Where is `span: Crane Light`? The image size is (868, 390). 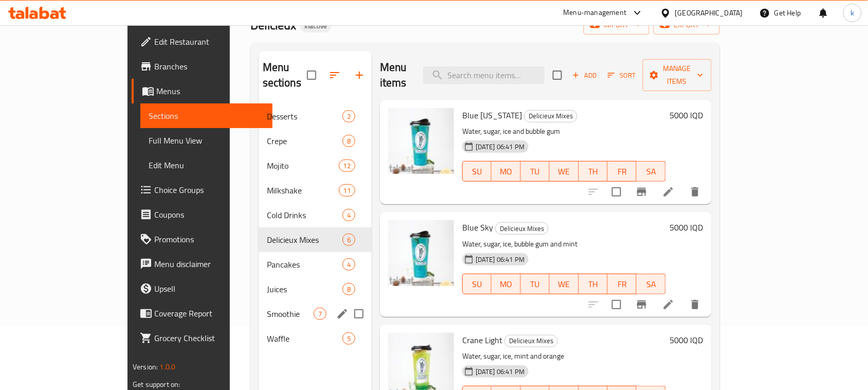
span: Crane Light is located at coordinates (482, 340).